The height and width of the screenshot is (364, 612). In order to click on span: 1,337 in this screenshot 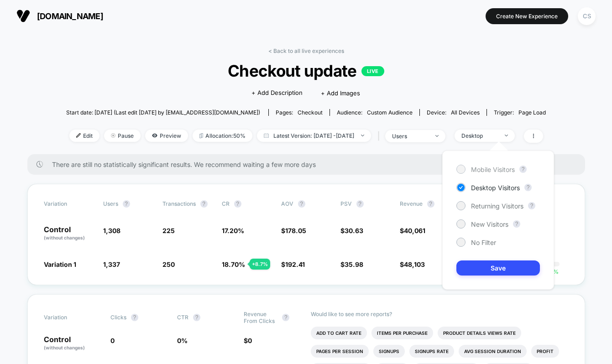, I will do `click(111, 264)`.